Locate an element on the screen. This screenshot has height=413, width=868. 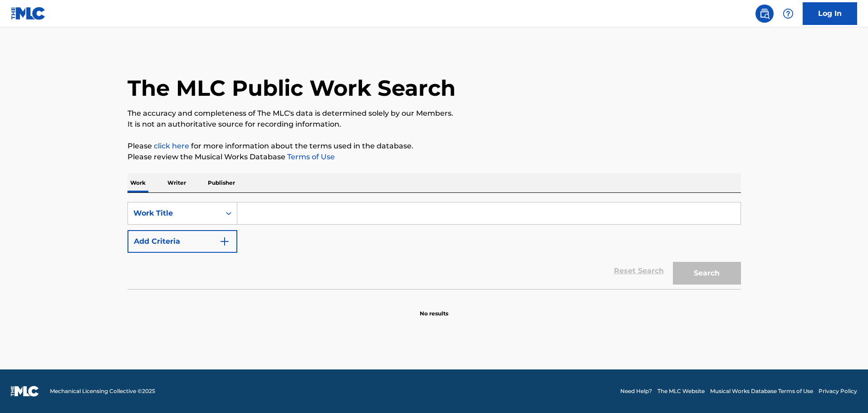
img: logo is located at coordinates (25, 392).